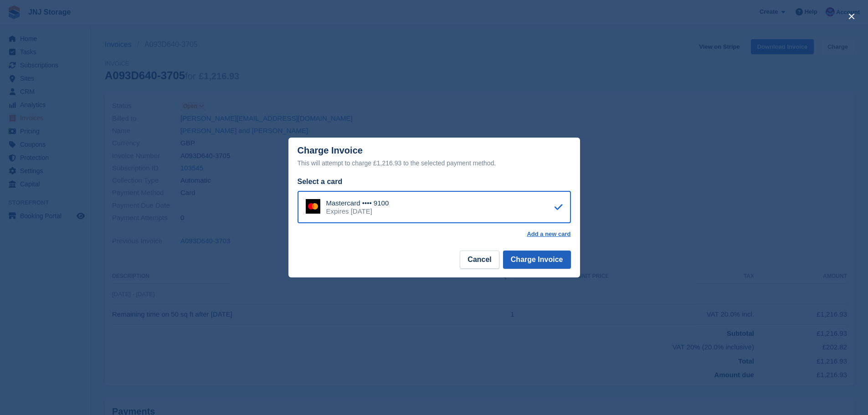  I want to click on img: Mastercard Logo, so click(313, 207).